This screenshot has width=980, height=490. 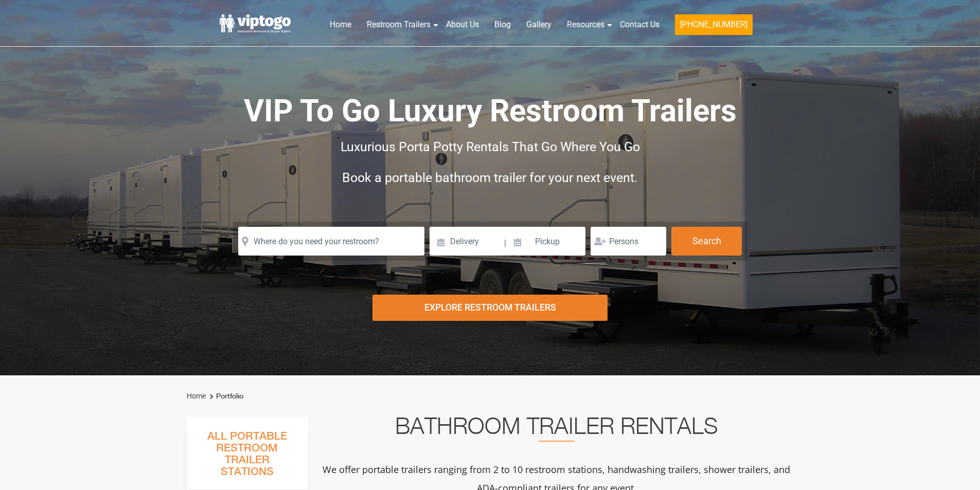 I want to click on a: Gallery, so click(x=539, y=25).